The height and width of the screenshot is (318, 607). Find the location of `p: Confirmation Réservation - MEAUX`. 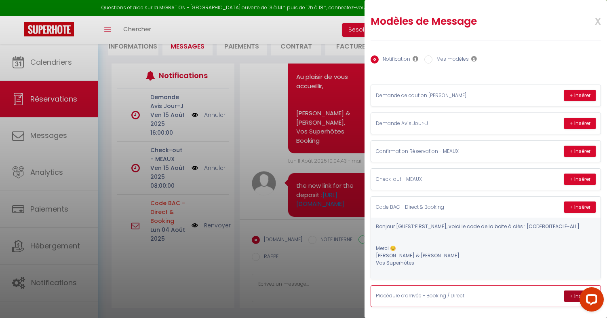

p: Confirmation Réservation - MEAUX is located at coordinates (437, 151).